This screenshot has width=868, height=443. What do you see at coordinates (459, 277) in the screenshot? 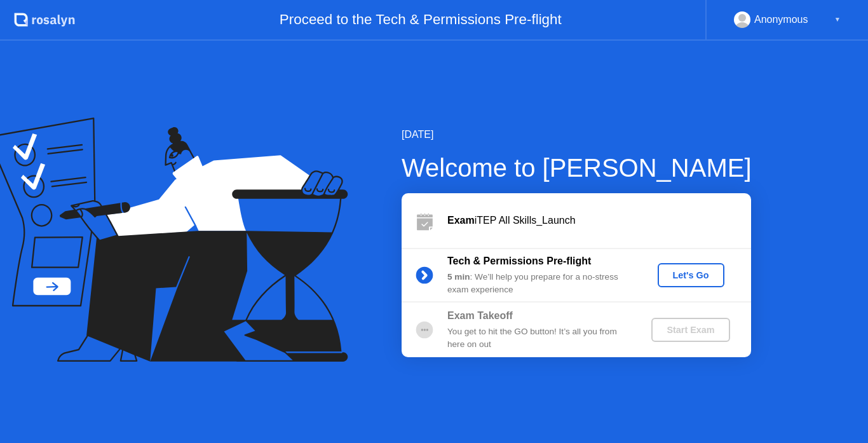
I see `b: 5 min` at bounding box center [459, 277].